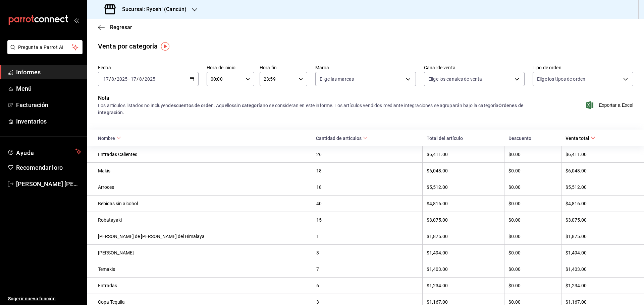 This screenshot has width=644, height=305. I want to click on font: Regresar, so click(121, 27).